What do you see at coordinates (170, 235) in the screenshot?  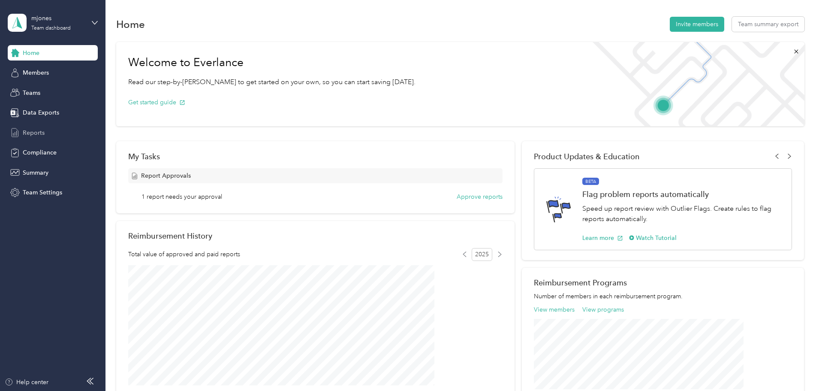 I see `h2: Reimbursement History` at bounding box center [170, 235].